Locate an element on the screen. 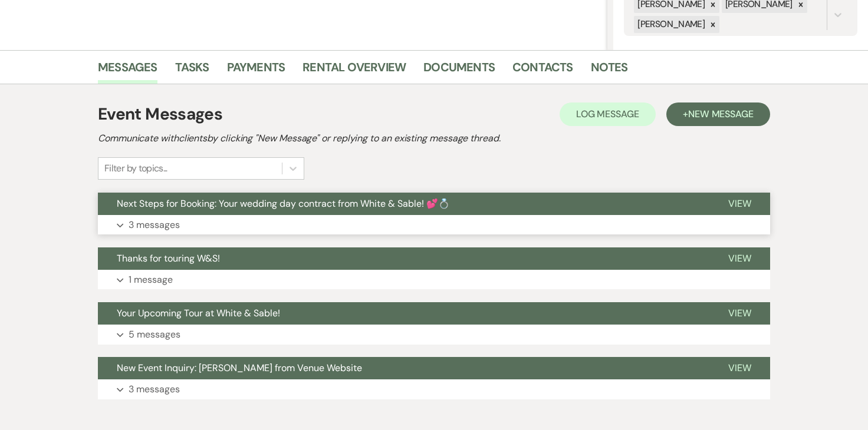 The width and height of the screenshot is (868, 430). button: Next Steps for Booking: Your wedding day contract from White & Sable! 💕💍 is located at coordinates (403, 204).